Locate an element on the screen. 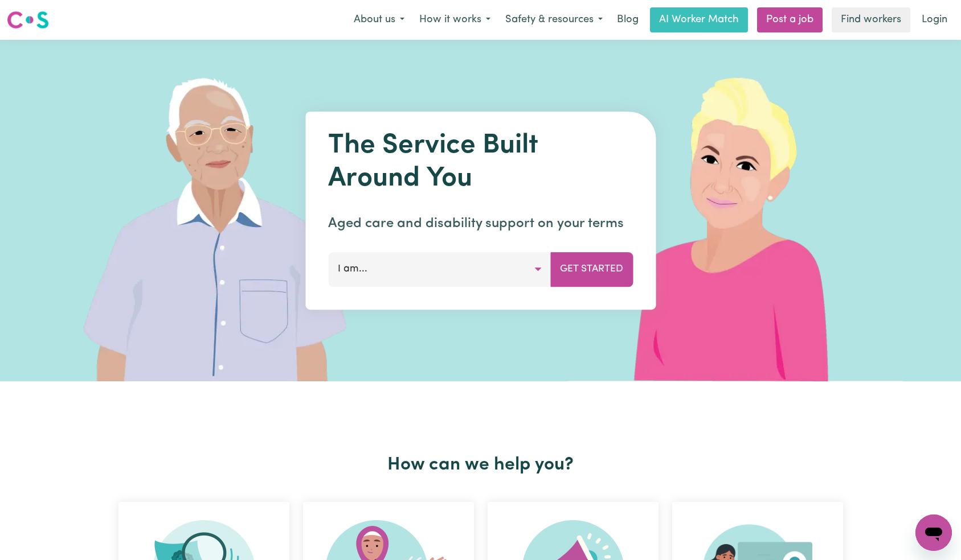  p: Aged care and disability support on your terms is located at coordinates (480, 223).